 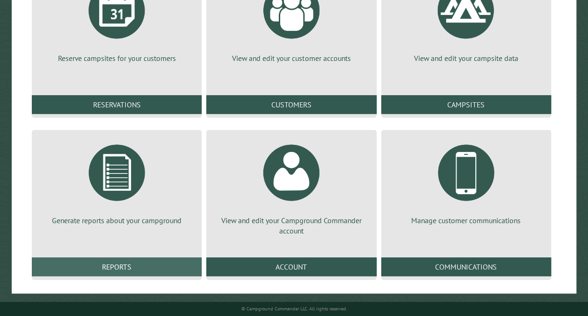 I want to click on p: Manage customer communications, so click(x=466, y=220).